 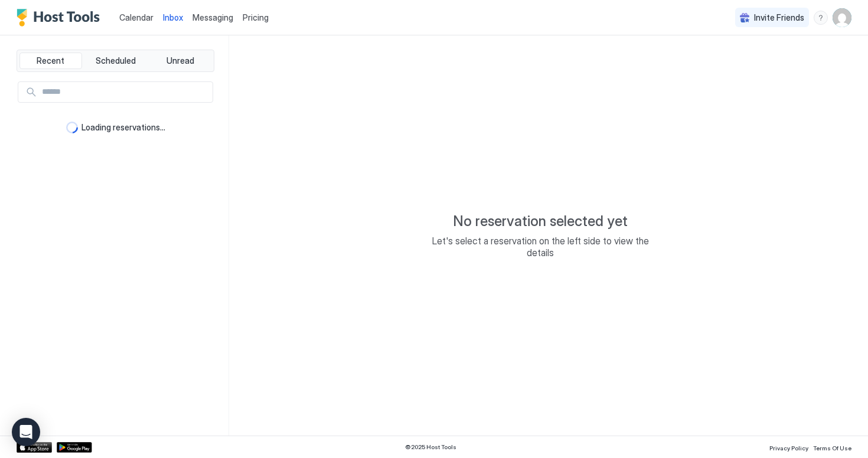 I want to click on div: User profile, so click(x=842, y=18).